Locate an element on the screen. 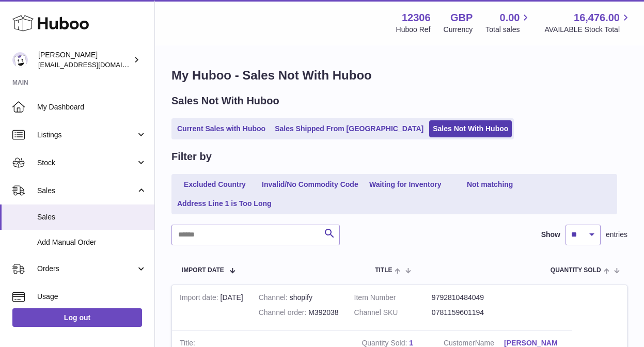 The height and width of the screenshot is (347, 644). dt: Channel SKU is located at coordinates (393, 313).